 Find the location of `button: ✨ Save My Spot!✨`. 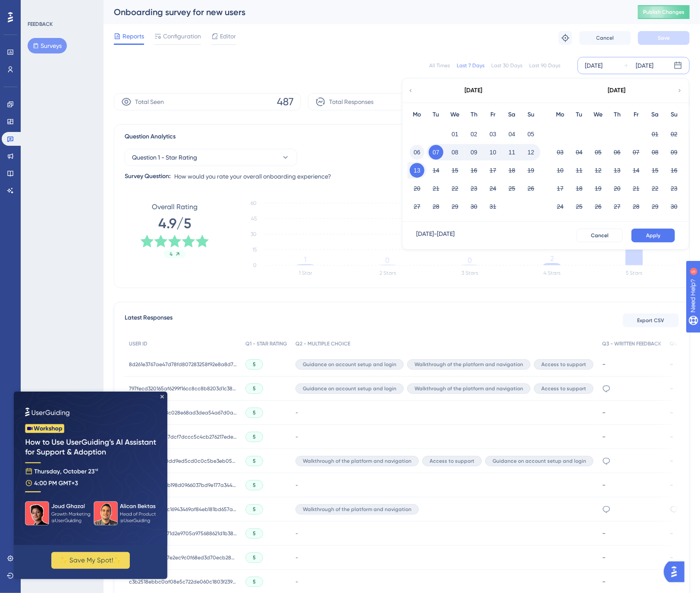

button: ✨ Save My Spot!✨ is located at coordinates (77, 168).